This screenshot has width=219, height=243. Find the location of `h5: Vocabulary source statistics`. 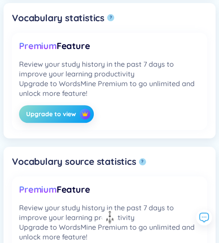

h5: Vocabulary source statistics is located at coordinates (74, 161).